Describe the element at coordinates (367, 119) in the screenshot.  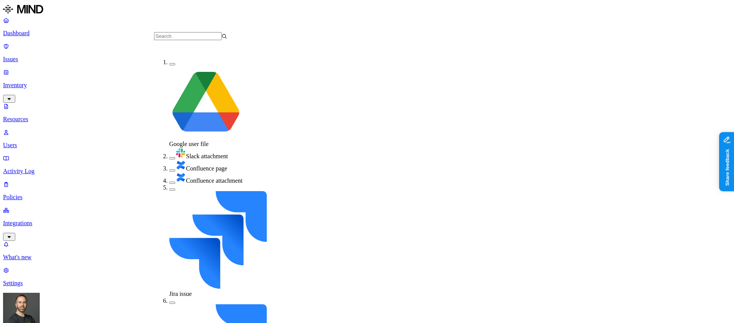
I see `p: Resources` at that location.